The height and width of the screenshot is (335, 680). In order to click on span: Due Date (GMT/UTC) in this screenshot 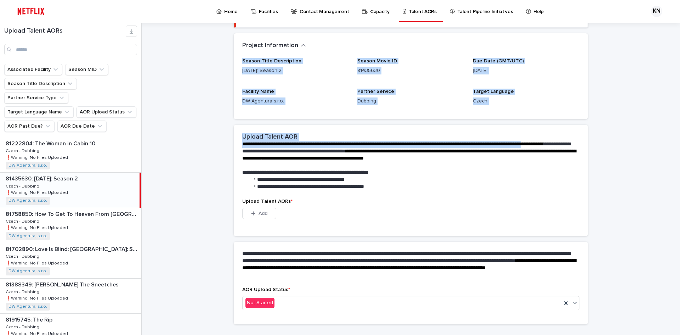, I will do `click(499, 61)`.